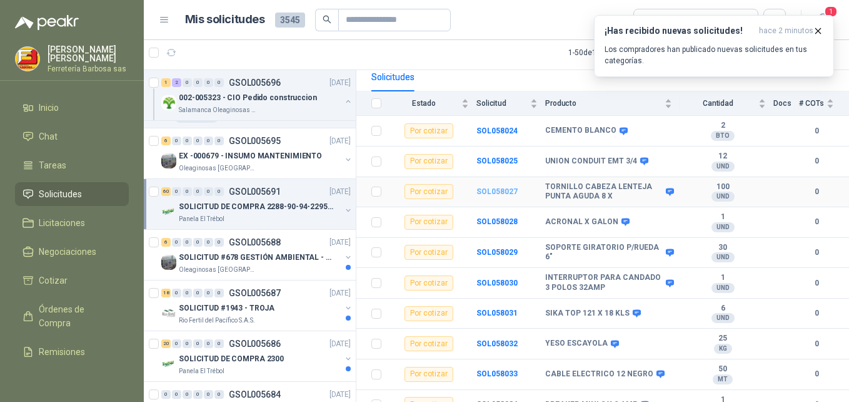  I want to click on b: SOL058032, so click(497, 343).